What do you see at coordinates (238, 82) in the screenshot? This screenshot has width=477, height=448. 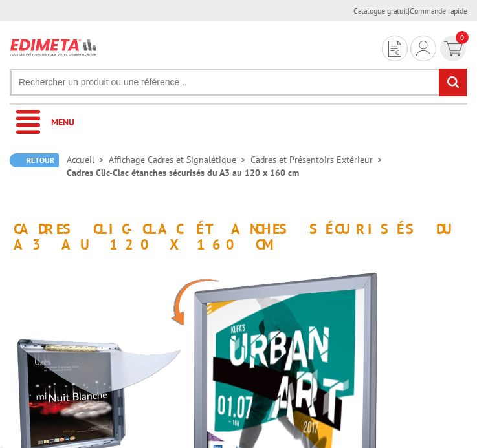 I see `input: Rechercher un produit ou une référence...` at bounding box center [238, 82].